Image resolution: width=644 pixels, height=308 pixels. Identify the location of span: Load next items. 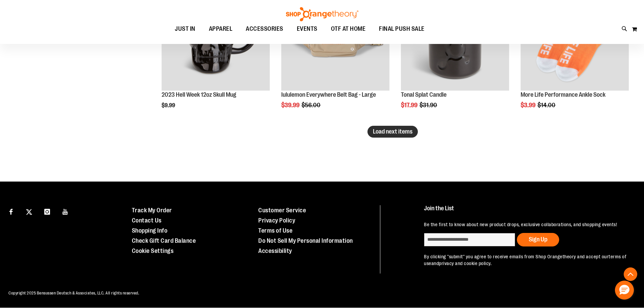
(393, 132).